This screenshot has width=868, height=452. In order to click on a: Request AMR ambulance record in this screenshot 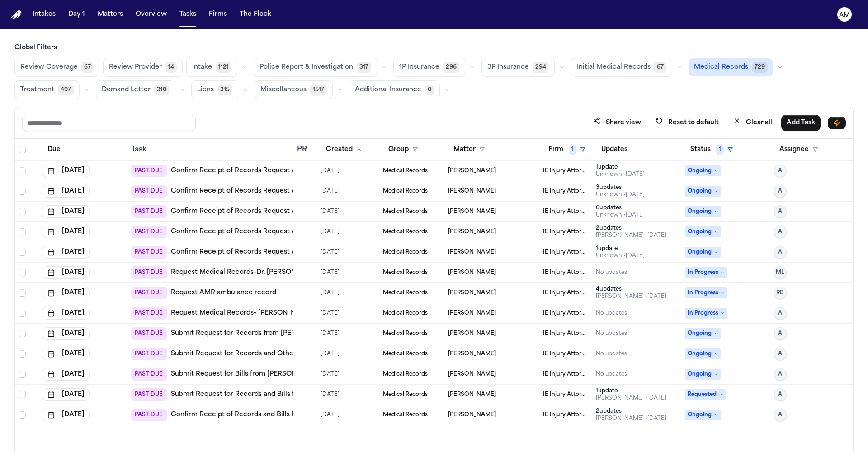, I will do `click(224, 293)`.